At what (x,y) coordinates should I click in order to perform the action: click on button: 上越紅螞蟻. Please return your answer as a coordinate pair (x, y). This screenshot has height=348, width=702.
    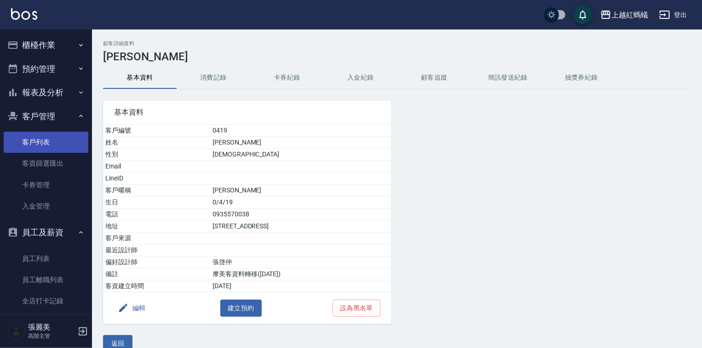
    Looking at the image, I should click on (624, 15).